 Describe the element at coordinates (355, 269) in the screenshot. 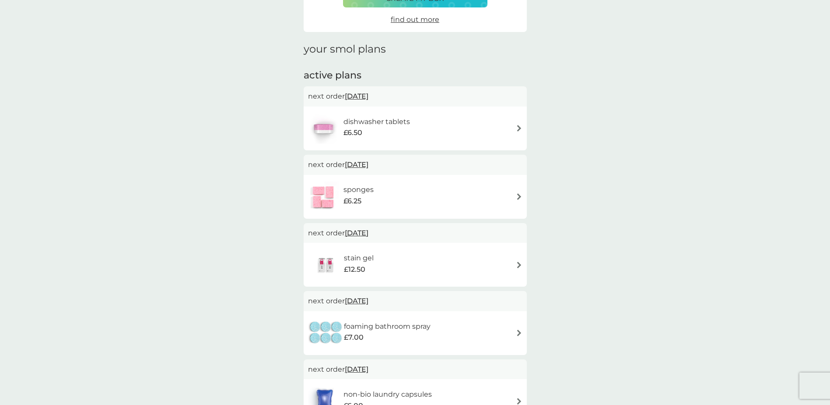

I see `span: £12.50` at that location.